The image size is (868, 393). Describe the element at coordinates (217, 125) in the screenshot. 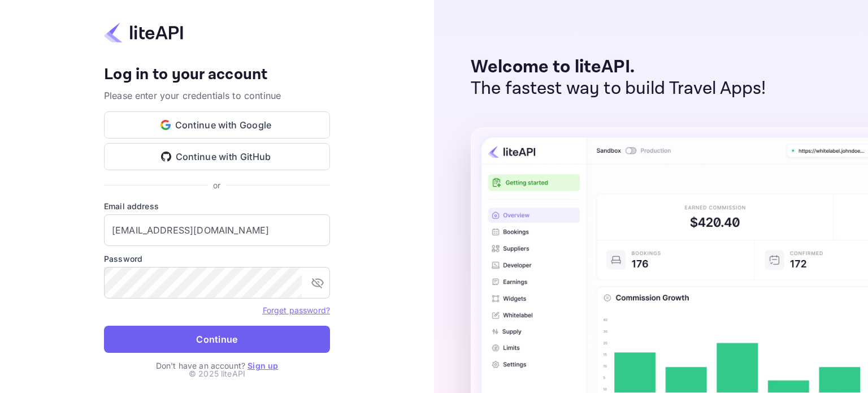

I see `button: Continue with Google` at that location.